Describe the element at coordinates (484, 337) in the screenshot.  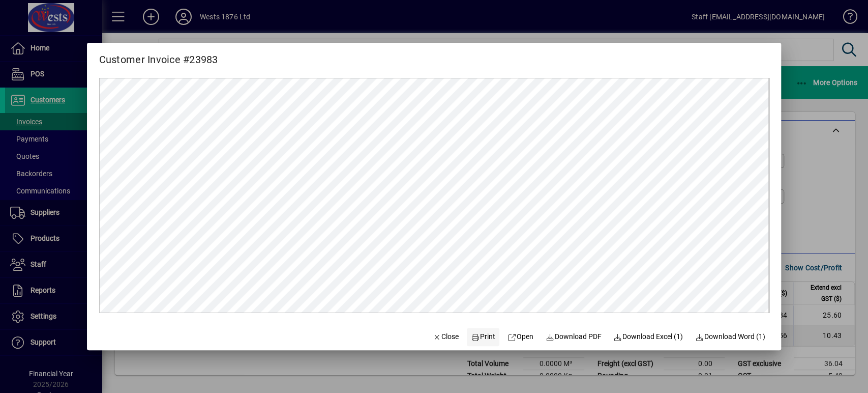
I see `span: Print` at that location.